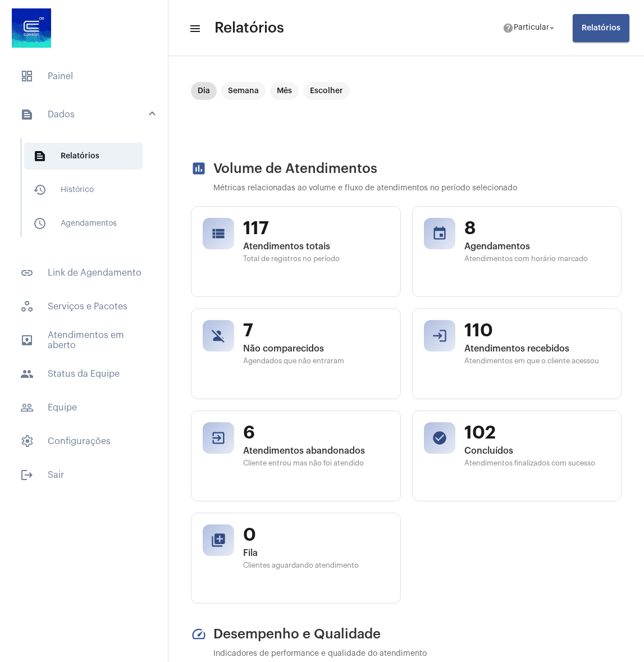  I want to click on span: 117, so click(316, 229).